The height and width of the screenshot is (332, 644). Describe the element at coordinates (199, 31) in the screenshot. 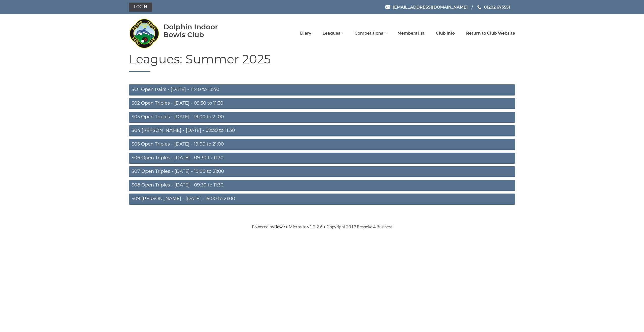

I see `div: Dolphin Indoor Bowls Club` at that location.